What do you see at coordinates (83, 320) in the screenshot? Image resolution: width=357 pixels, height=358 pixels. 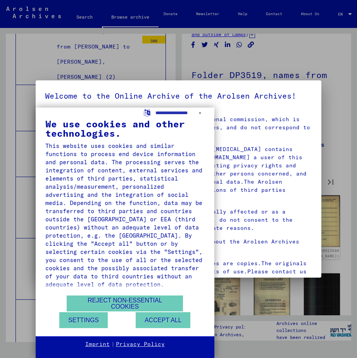 I see `button: Settings` at bounding box center [83, 320].